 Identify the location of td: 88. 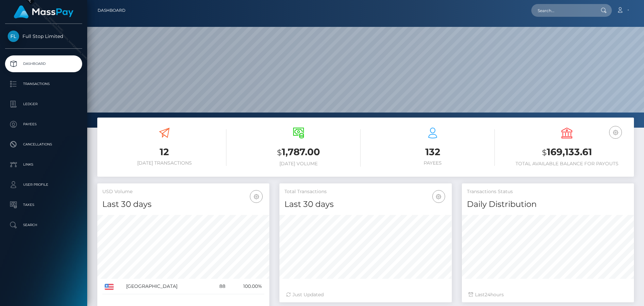
(219, 287).